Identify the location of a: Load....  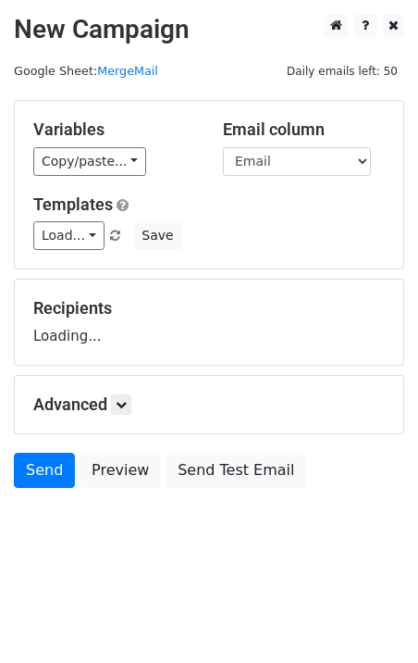
(69, 235).